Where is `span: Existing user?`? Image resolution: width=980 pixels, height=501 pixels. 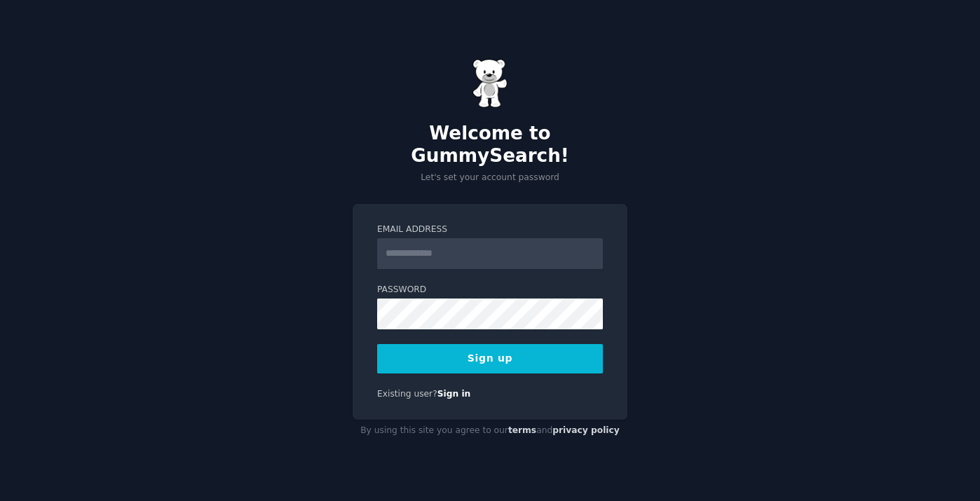 span: Existing user? is located at coordinates (407, 393).